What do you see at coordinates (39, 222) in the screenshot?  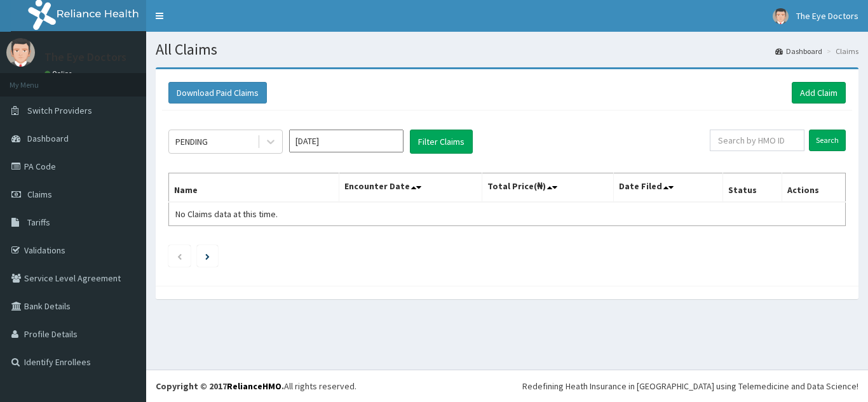 I see `span: Tariffs` at bounding box center [39, 222].